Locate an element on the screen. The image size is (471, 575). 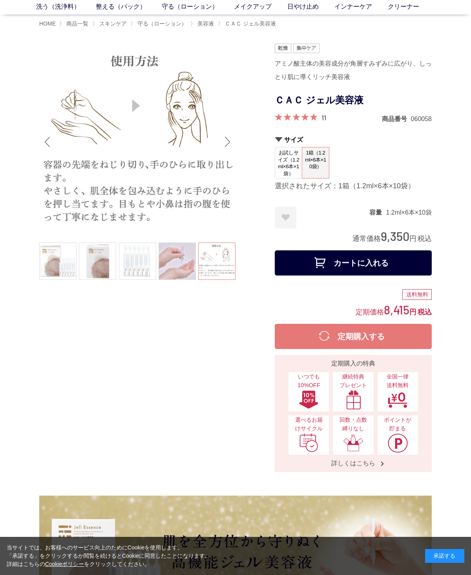
div: 承諾する is located at coordinates (445, 555).